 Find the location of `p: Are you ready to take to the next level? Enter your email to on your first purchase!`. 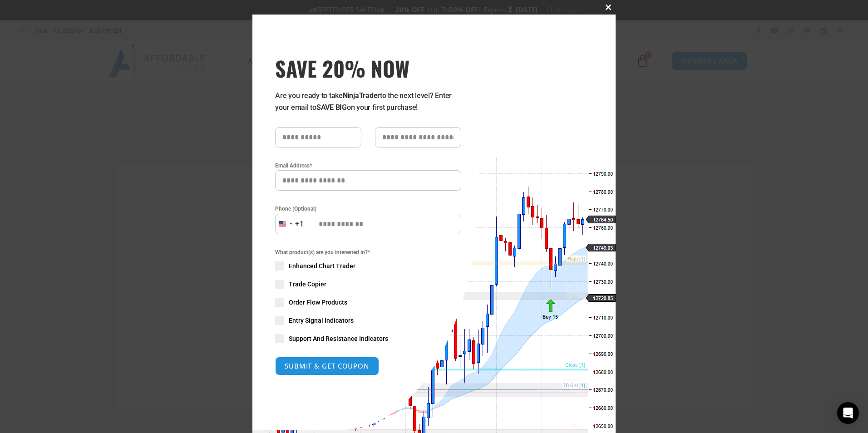

p: Are you ready to take to the next level? Enter your email to on your first purchase! is located at coordinates (368, 102).